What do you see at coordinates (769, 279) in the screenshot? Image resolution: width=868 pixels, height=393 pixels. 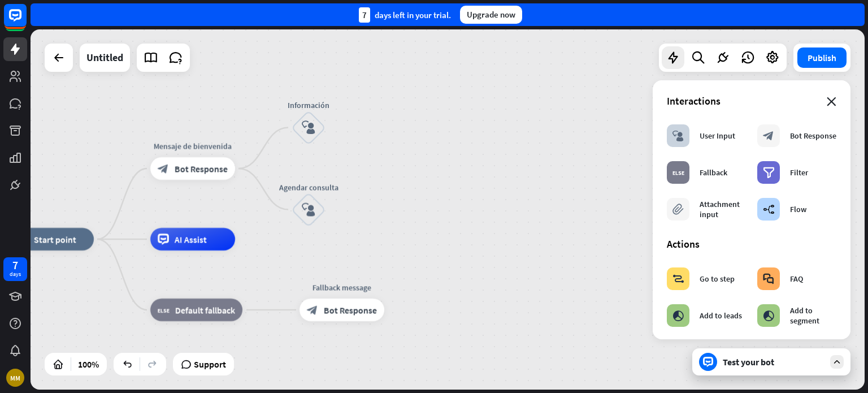 I see `i: block_faq` at bounding box center [769, 279].